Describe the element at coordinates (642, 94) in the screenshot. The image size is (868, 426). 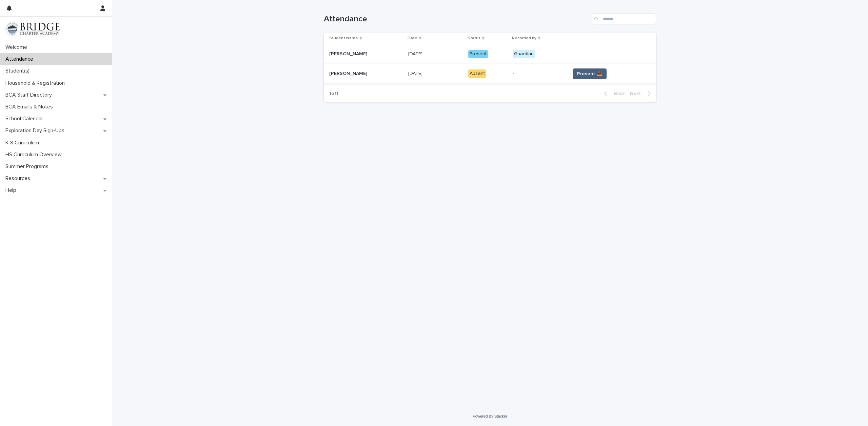
I see `button: Next` at that location.